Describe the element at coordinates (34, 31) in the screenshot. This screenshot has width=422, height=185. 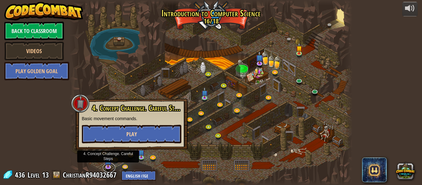
I see `a: Back to Classroom` at that location.